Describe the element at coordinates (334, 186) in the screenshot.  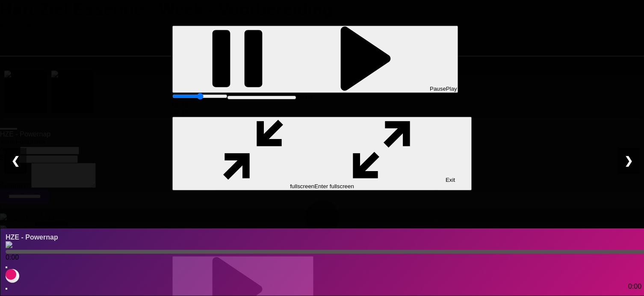
I see `span: Enter fullscreen` at that location.